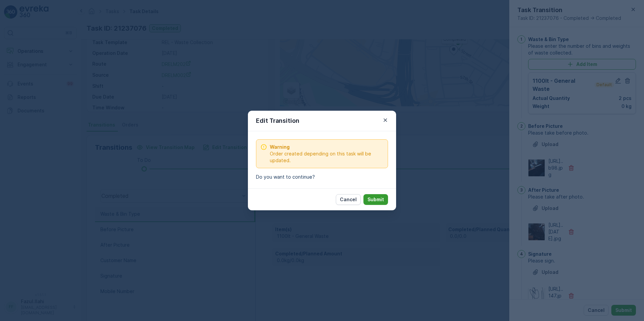 The height and width of the screenshot is (321, 644). I want to click on p: Do you want to continue?, so click(322, 177).